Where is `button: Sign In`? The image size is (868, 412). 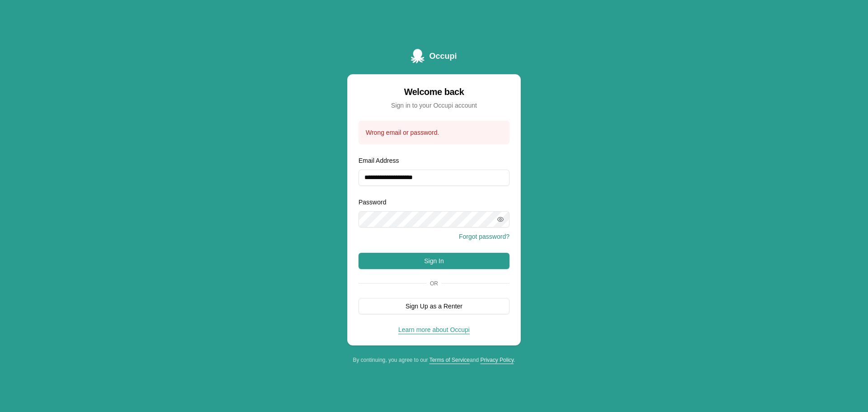
button: Sign In is located at coordinates (434, 261).